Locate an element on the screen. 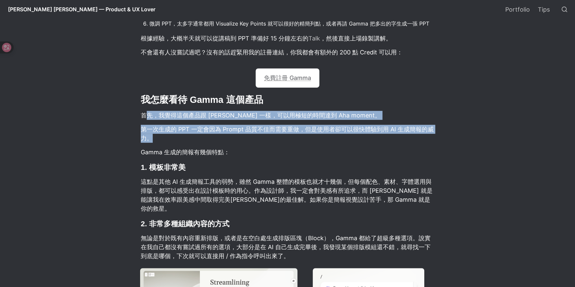  p: 無論是對於既有內容重新排版，或者是在空白處生成排版區塊（Block），Gamma 都給了超級多種選項。說實在我自己都沒有嘗試過所有的選項，大部分是在 AI 自己生成完畢後，我發現某個排版模組還不... is located at coordinates (287, 247).